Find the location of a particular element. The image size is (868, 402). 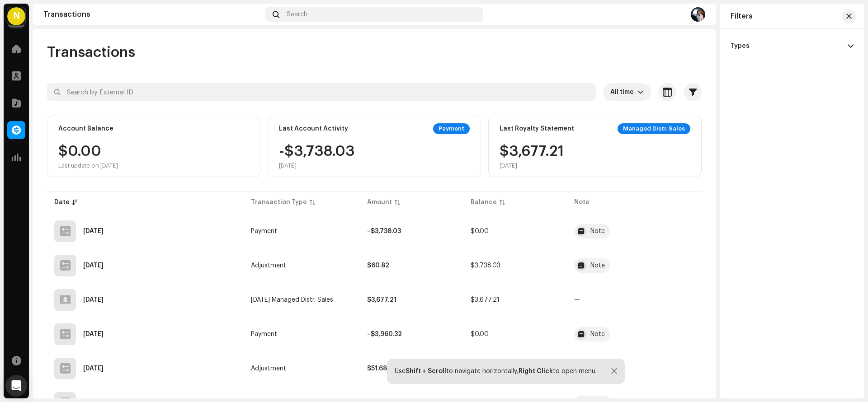

span: –$3,738.03 is located at coordinates (384, 231).